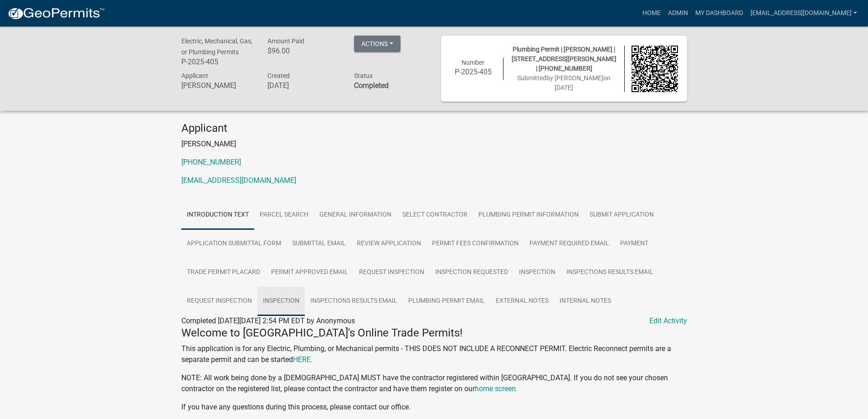  Describe the element at coordinates (218, 215) in the screenshot. I see `a: Introduction Text` at that location.